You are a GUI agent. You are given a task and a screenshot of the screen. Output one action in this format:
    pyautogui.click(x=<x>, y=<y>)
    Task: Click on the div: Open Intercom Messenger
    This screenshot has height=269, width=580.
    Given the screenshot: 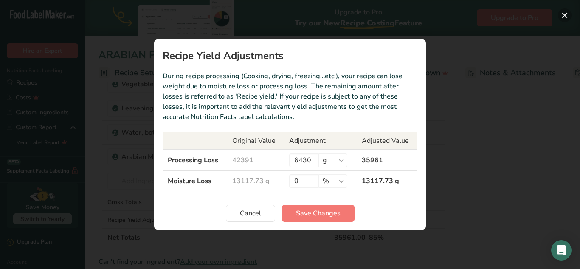 What is the action you would take?
    pyautogui.click(x=561, y=250)
    